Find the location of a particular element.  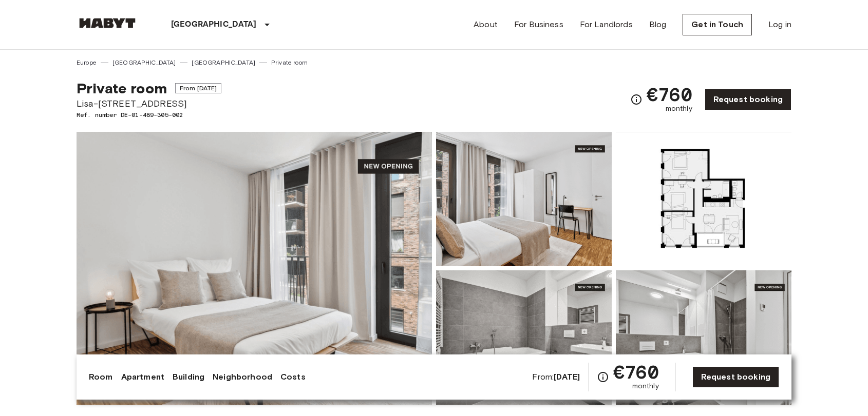

a: Neighborhood is located at coordinates (243, 377).